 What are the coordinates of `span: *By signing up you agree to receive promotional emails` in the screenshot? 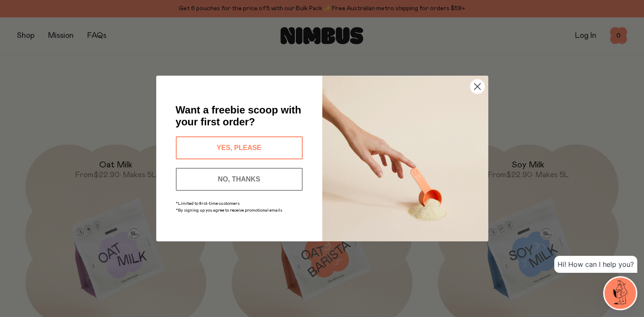 It's located at (229, 211).